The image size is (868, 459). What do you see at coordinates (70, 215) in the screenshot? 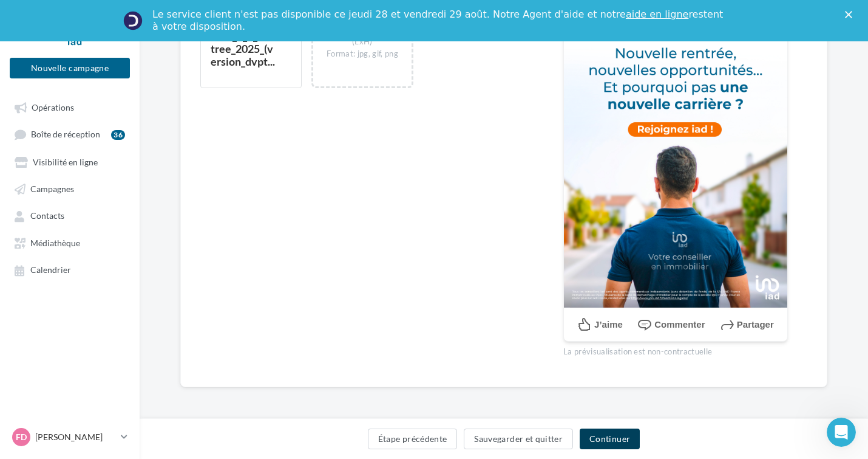
I see `a: Contacts` at bounding box center [70, 215].